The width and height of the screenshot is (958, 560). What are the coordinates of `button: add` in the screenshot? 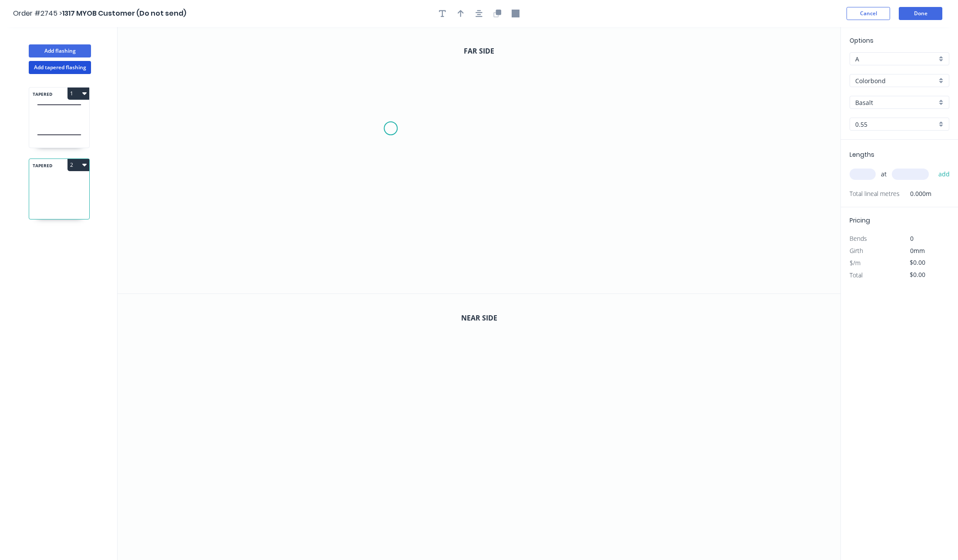 It's located at (944, 174).